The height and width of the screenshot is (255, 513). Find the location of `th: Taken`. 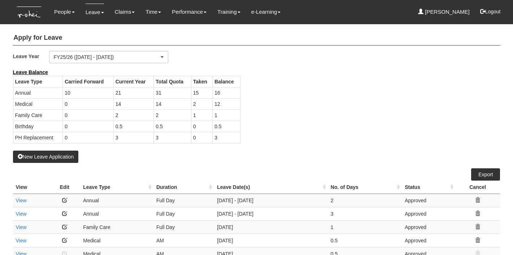

th: Taken is located at coordinates (202, 81).